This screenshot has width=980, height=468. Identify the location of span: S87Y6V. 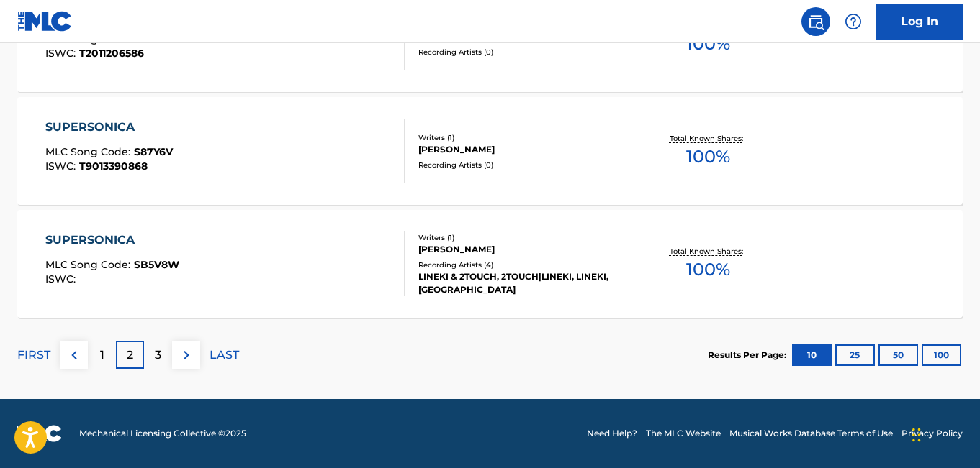
(153, 151).